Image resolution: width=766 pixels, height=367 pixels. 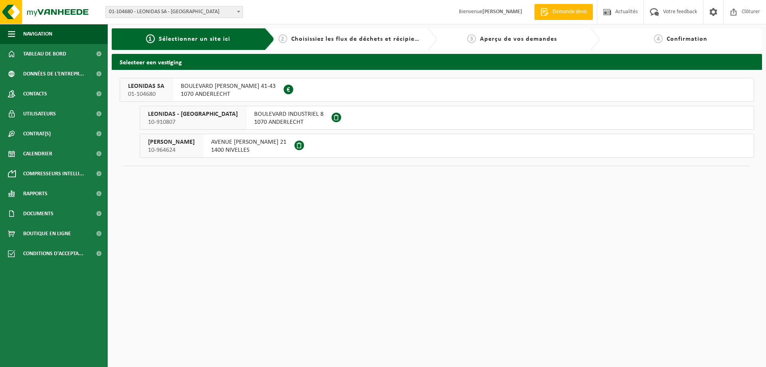 I want to click on span: 1, so click(x=150, y=39).